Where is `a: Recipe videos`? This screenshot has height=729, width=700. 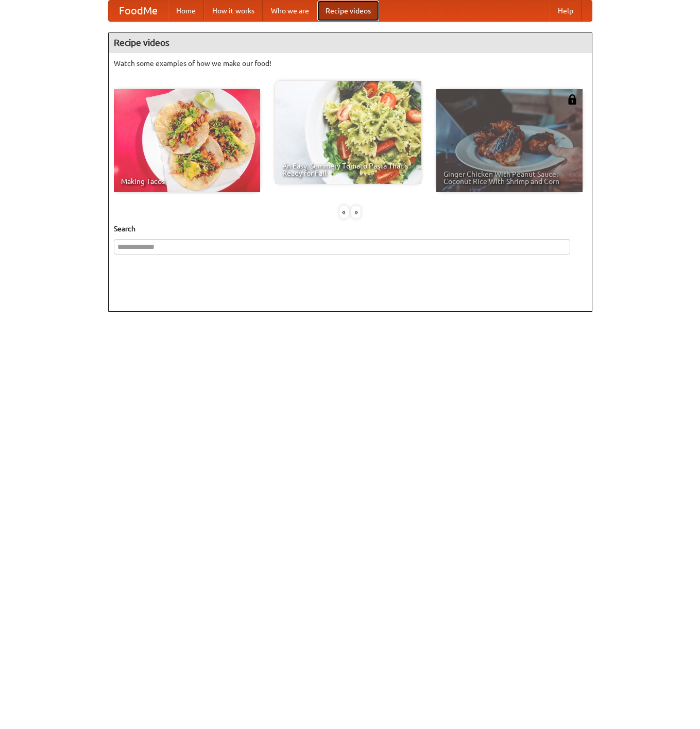 a: Recipe videos is located at coordinates (348, 10).